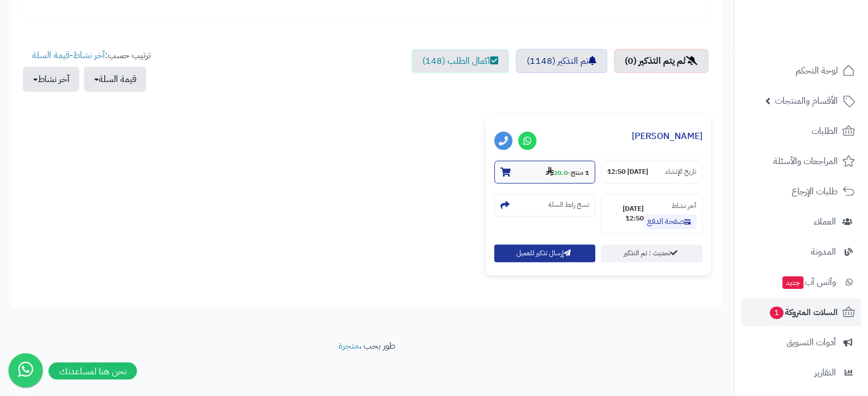 The width and height of the screenshot is (868, 396). I want to click on a: لوحة التحكم, so click(801, 71).